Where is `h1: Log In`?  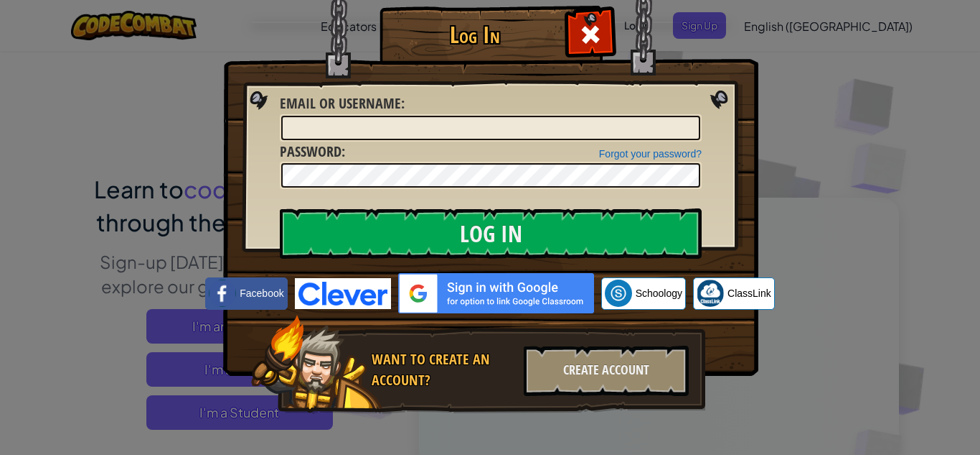 h1: Log In is located at coordinates (475, 34).